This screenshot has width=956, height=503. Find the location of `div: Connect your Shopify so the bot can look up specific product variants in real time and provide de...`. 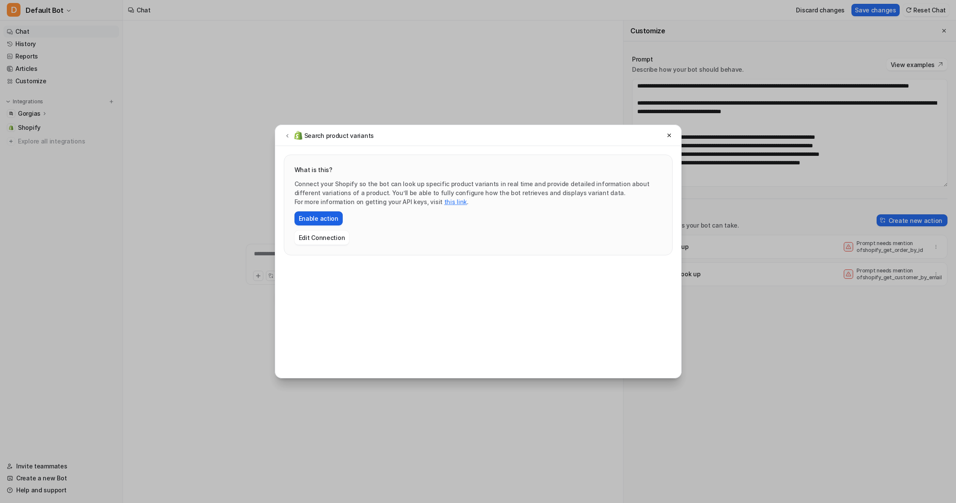

div: Connect your Shopify so the bot can look up specific product variants in real time and provide de... is located at coordinates (478, 212).